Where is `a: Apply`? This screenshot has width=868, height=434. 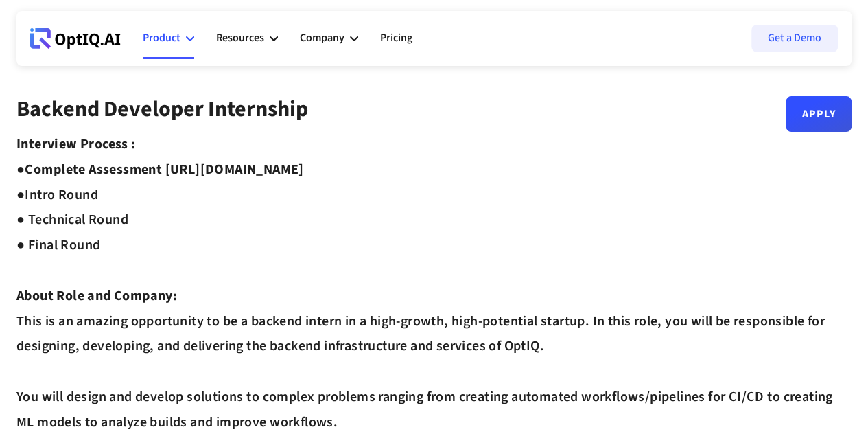 a: Apply is located at coordinates (818, 114).